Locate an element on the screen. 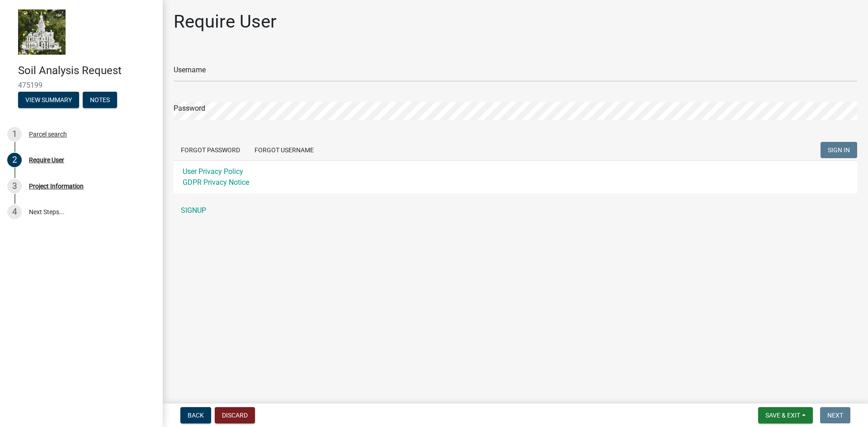  div: Require User is located at coordinates (47, 160).